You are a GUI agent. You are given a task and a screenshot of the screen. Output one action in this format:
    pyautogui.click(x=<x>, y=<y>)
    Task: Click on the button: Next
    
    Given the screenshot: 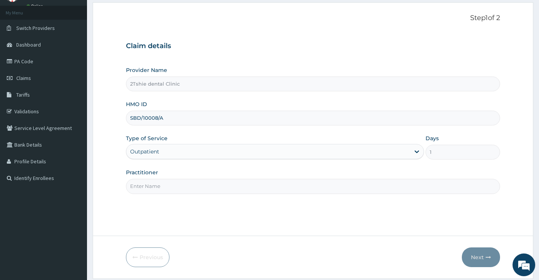 What is the action you would take?
    pyautogui.click(x=481, y=257)
    